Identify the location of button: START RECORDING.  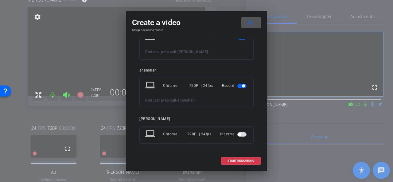
(241, 161).